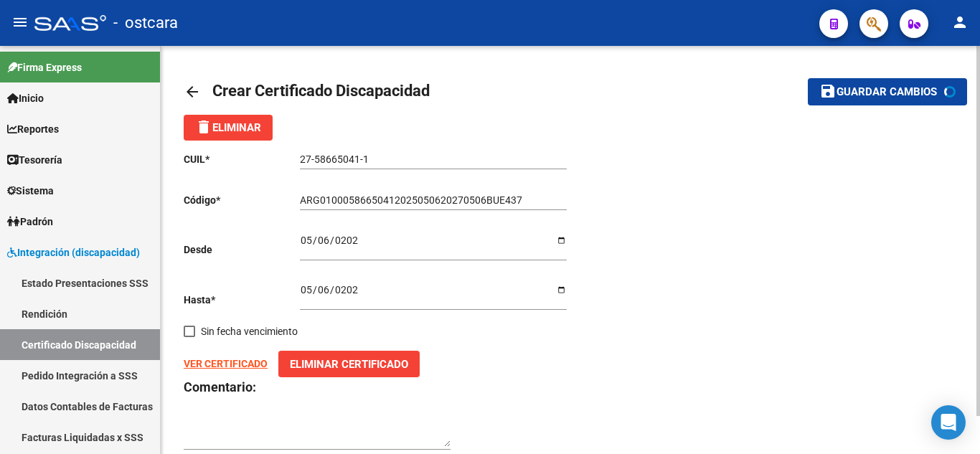  I want to click on span: Guardar cambios, so click(886, 93).